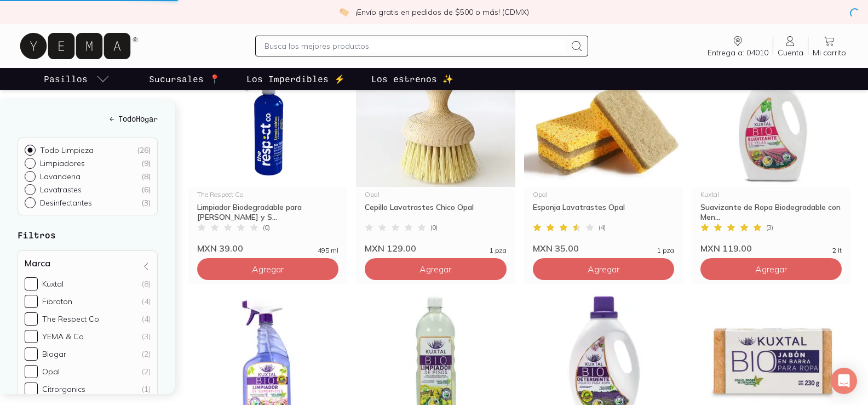 This screenshot has height=405, width=868. I want to click on div: (1), so click(146, 389).